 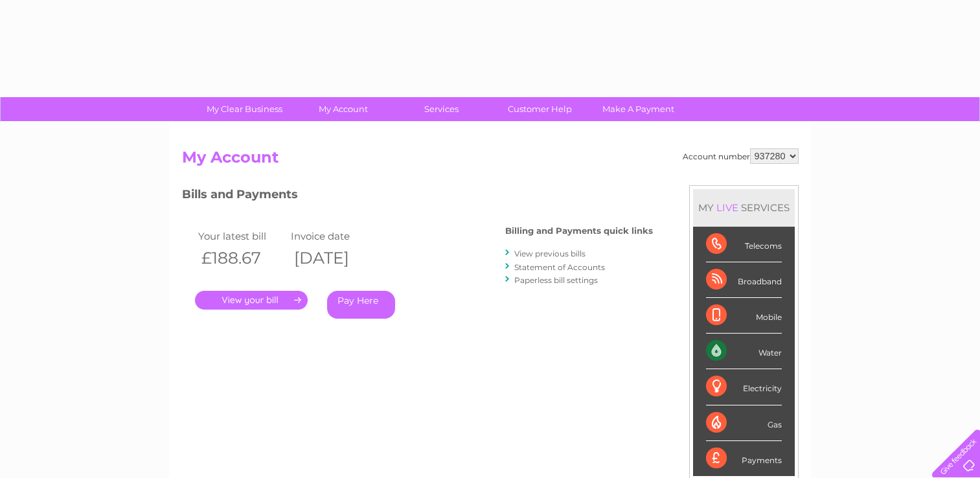 What do you see at coordinates (241, 258) in the screenshot?
I see `th: £188.67` at bounding box center [241, 258].